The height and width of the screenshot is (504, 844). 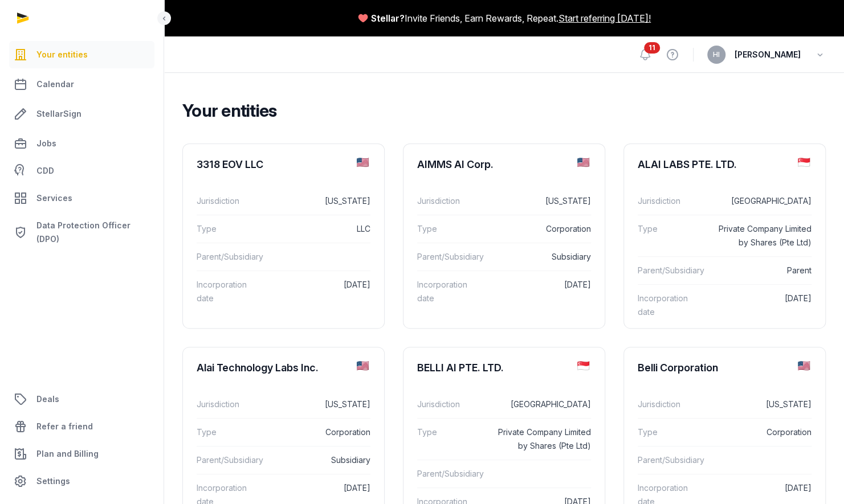 I want to click on span: Deals, so click(x=48, y=399).